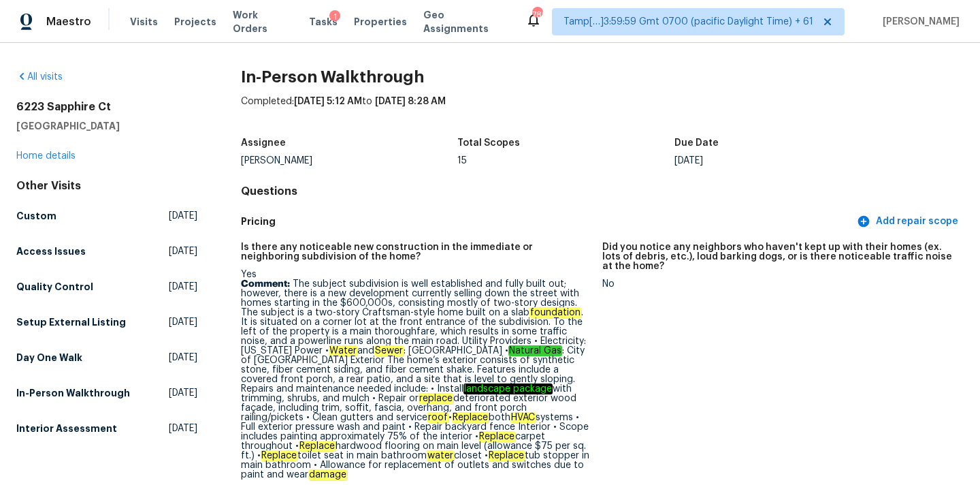 Image resolution: width=980 pixels, height=485 pixels. Describe the element at coordinates (266, 284) in the screenshot. I see `b: Comment:` at that location.